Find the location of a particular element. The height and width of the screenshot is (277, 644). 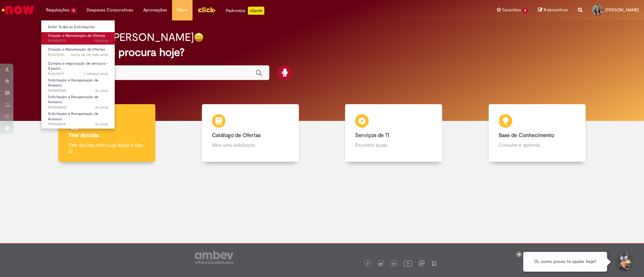

span: Compra e negociação de serviços - 8 packs is located at coordinates (78, 66).